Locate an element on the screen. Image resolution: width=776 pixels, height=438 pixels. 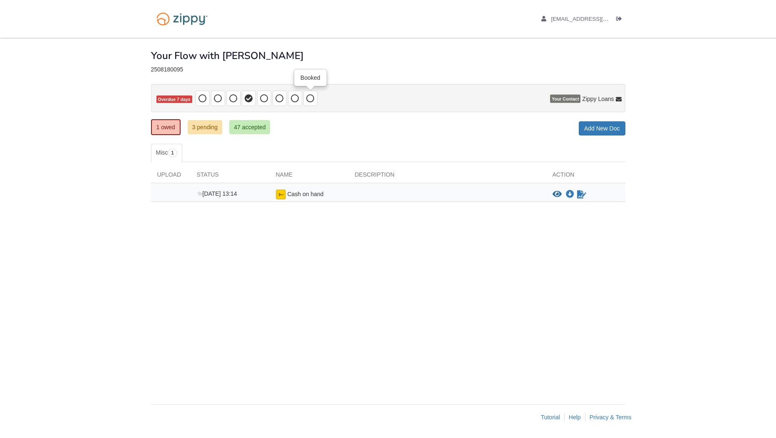
a: Log out is located at coordinates (621, 20).